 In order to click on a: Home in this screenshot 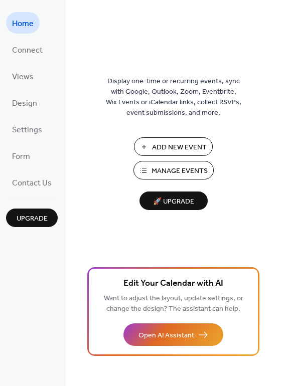, I will do `click(23, 23)`.